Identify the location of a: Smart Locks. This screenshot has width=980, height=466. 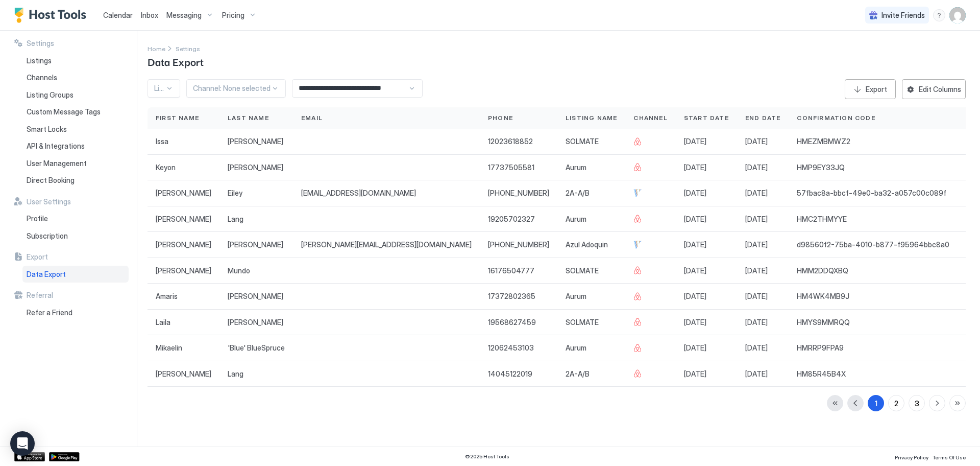
(76, 129).